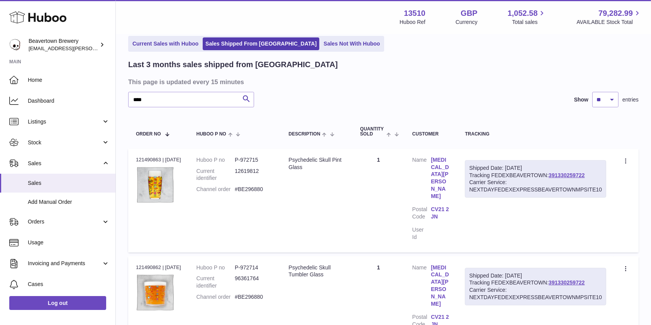 The image size is (651, 325). Describe the element at coordinates (254, 268) in the screenshot. I see `dd: P-972714` at that location.